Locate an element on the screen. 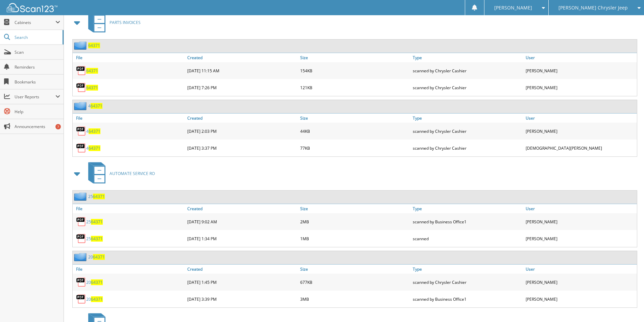  span: AUTOMATE SERVICE RO is located at coordinates (132, 173).